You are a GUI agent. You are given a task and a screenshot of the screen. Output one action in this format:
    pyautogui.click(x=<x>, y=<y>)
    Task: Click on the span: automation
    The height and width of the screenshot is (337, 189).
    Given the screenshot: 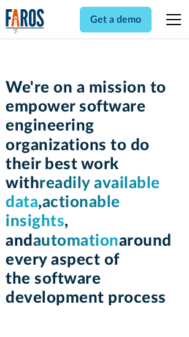 What is the action you would take?
    pyautogui.click(x=76, y=241)
    